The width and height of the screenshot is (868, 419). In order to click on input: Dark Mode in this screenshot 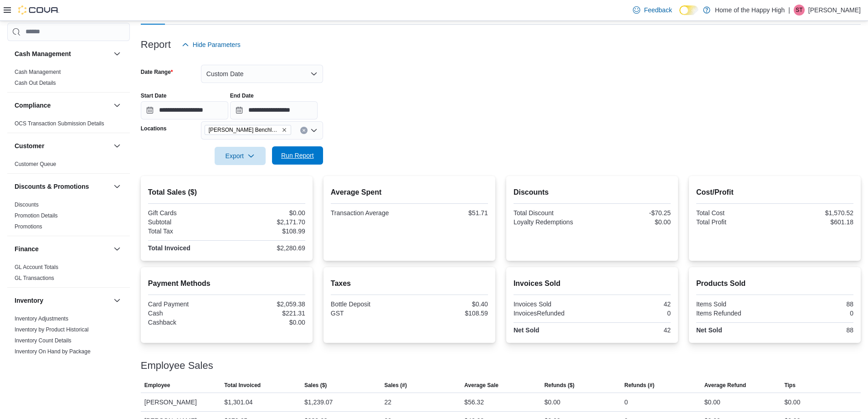, I will do `click(689, 10)`.